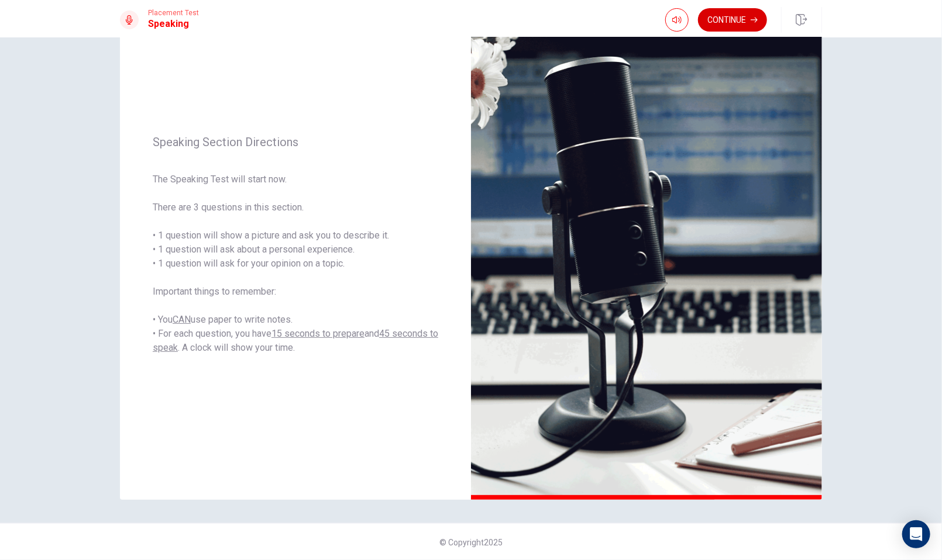 This screenshot has width=942, height=560. What do you see at coordinates (173, 13) in the screenshot?
I see `span: Placement Test` at bounding box center [173, 13].